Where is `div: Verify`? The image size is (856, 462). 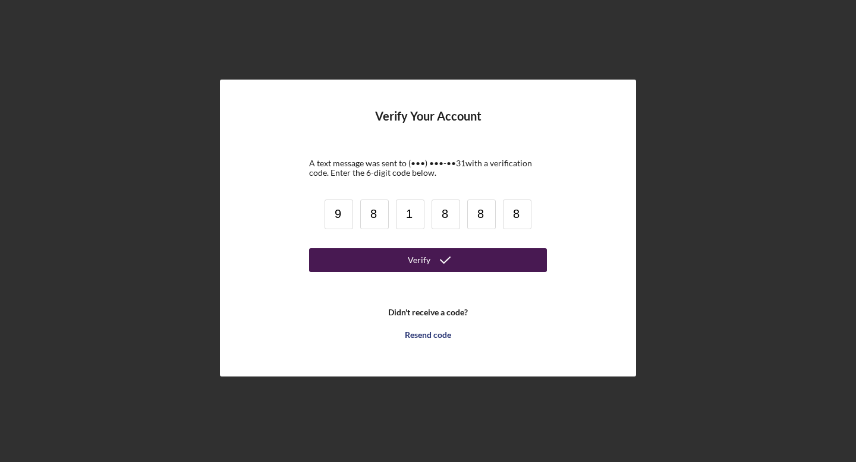 div: Verify is located at coordinates (419, 260).